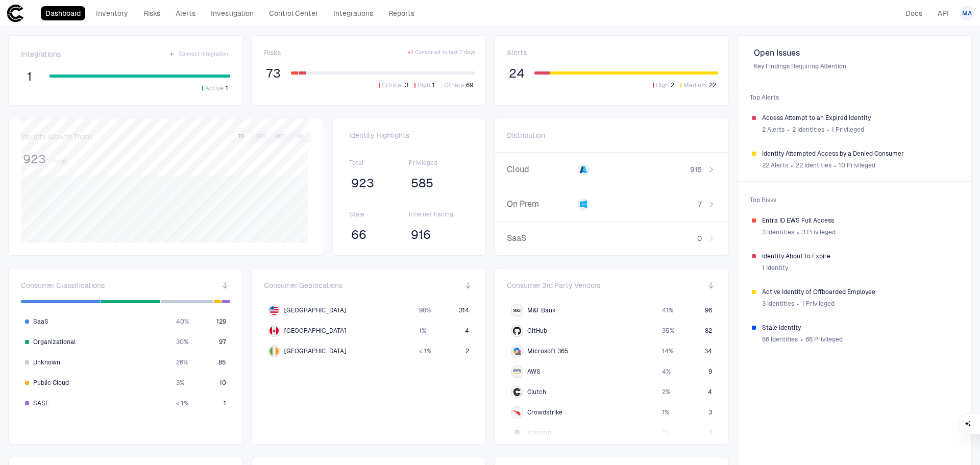 The width and height of the screenshot is (980, 465). What do you see at coordinates (41, 54) in the screenshot?
I see `span: Integrations` at bounding box center [41, 54].